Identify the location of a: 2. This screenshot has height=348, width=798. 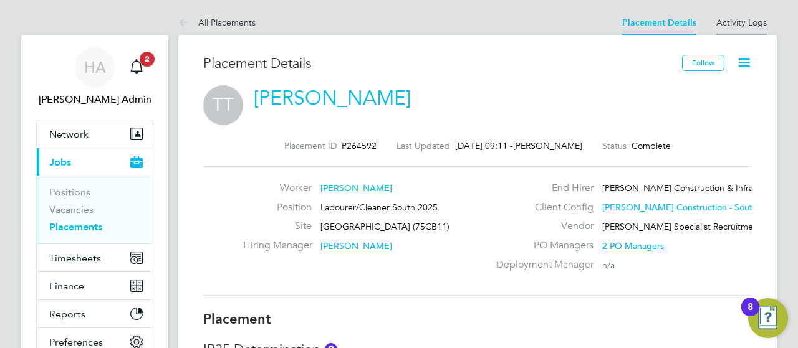
(137, 67).